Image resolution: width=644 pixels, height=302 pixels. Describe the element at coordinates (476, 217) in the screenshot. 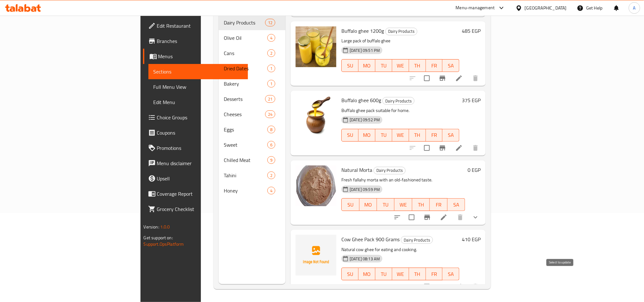

I see `svg: Show Choices` at that location.